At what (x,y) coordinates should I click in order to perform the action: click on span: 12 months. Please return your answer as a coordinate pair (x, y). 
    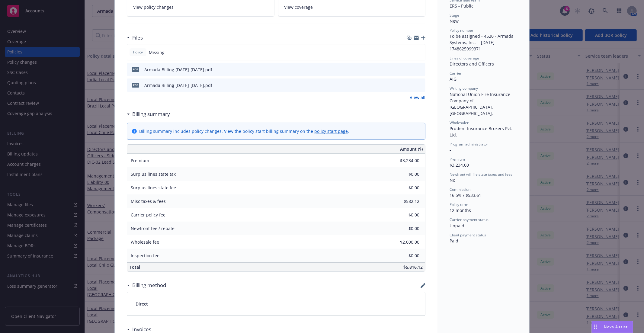
    Looking at the image, I should click on (460, 210).